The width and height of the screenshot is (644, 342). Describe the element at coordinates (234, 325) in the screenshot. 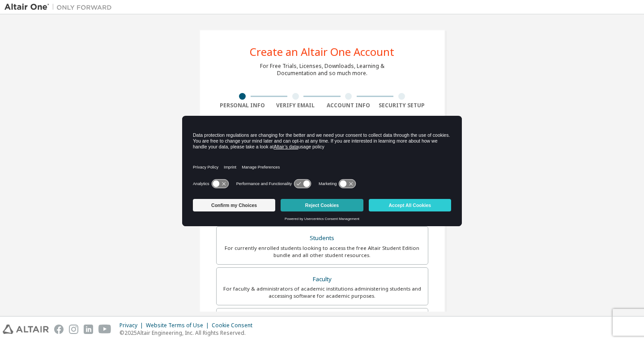

I see `div: Cookie Consent` at that location.